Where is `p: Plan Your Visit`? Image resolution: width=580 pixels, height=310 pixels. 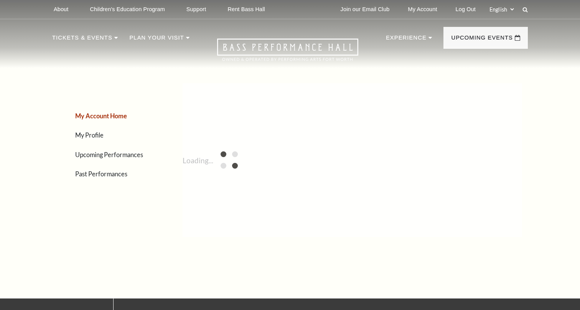
p: Plan Your Visit is located at coordinates (157, 40).